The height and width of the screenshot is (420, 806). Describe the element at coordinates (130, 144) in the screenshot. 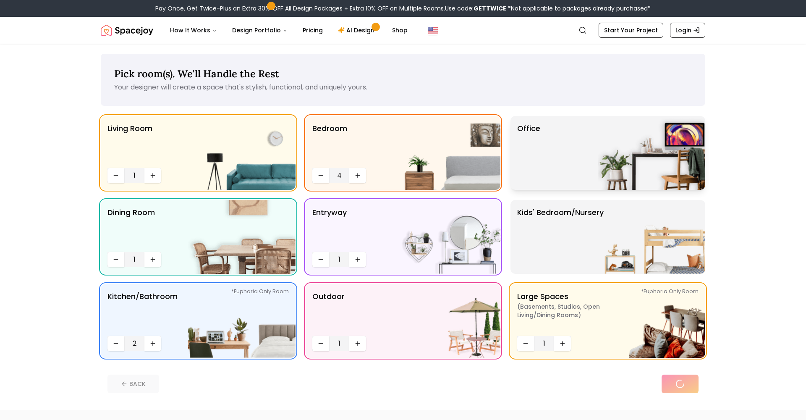

I see `p: Living Room` at that location.